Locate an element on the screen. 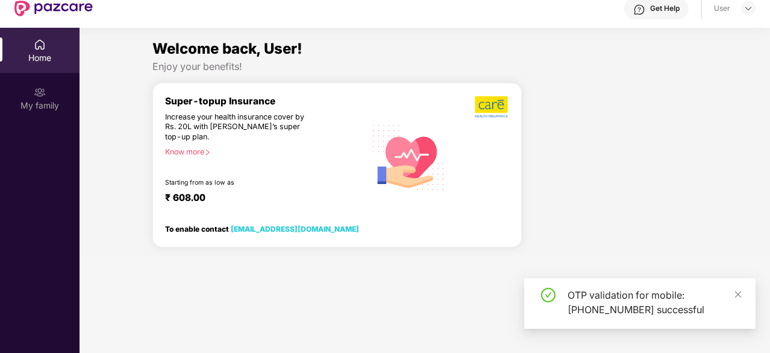 This screenshot has height=353, width=770. span: right is located at coordinates (207, 152).